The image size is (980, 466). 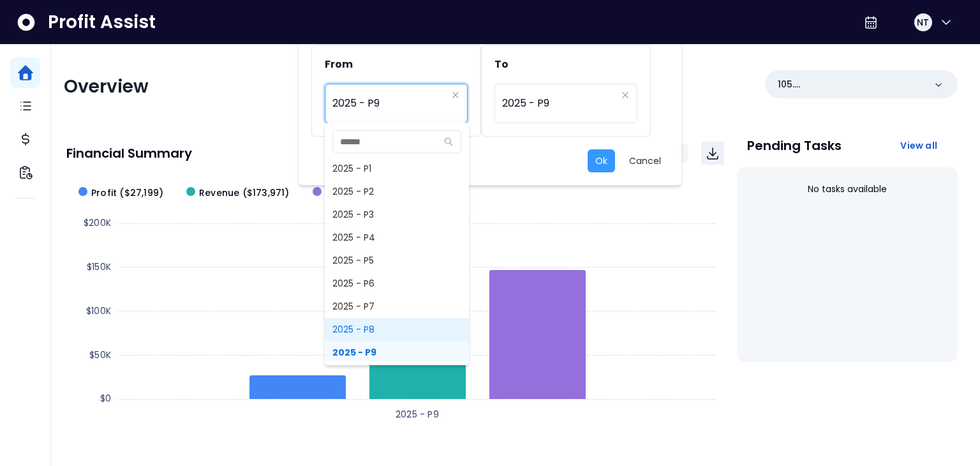 I want to click on span: NT, so click(x=922, y=23).